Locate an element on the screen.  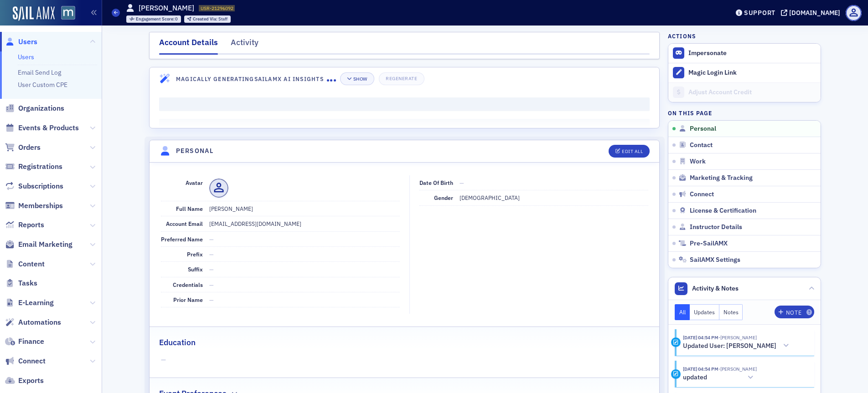
a: View Homepage is located at coordinates (65, 14).